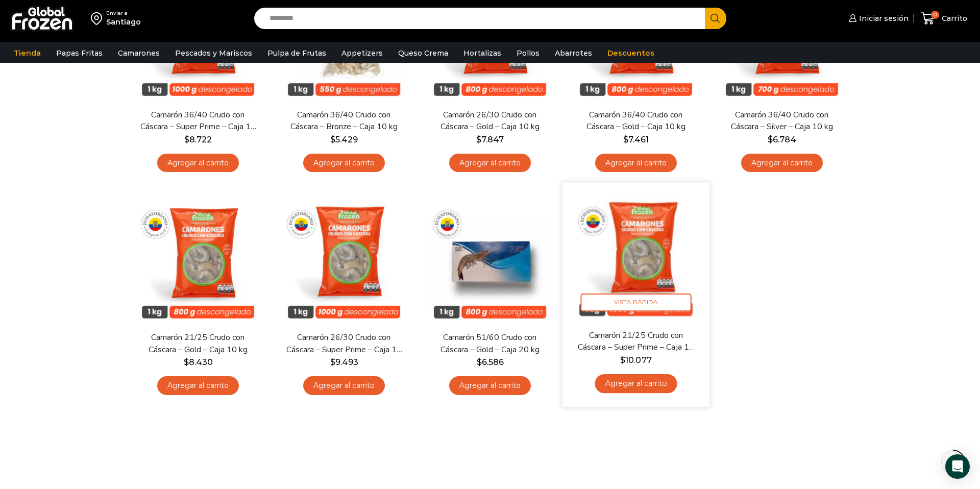 The image size is (980, 489). I want to click on a: Pescados y Mariscos, so click(213, 53).